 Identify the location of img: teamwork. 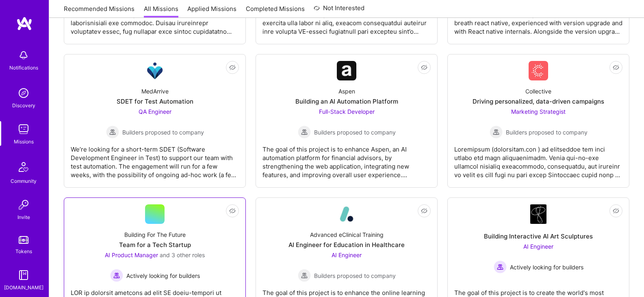
(23, 129).